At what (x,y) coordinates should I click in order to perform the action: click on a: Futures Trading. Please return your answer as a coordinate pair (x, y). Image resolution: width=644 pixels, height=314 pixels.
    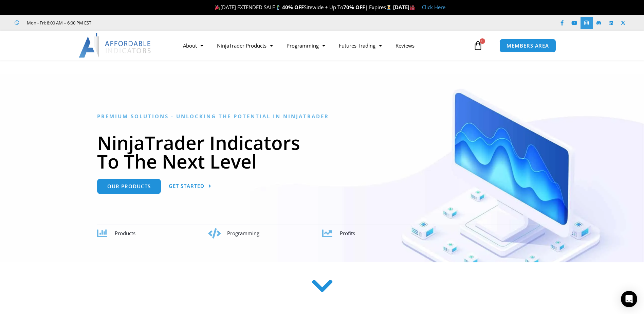
    Looking at the image, I should click on (360, 46).